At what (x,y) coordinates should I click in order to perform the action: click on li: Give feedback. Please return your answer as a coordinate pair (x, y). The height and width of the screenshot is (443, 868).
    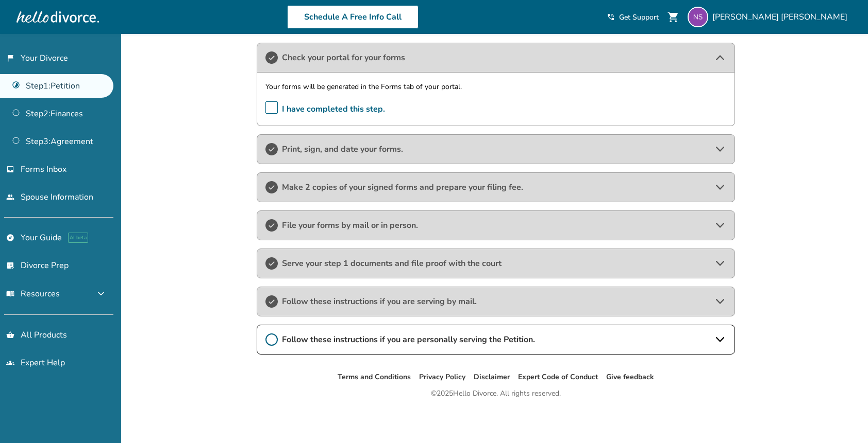
    Looking at the image, I should click on (630, 377).